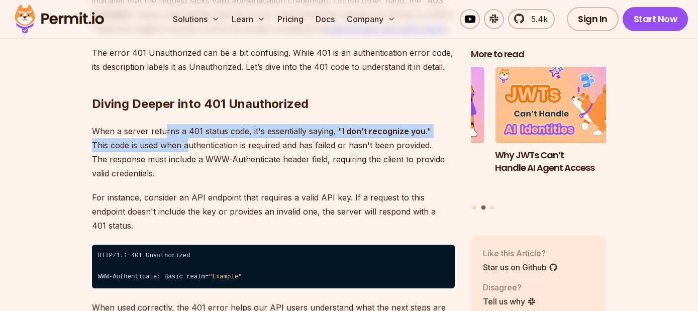 The width and height of the screenshot is (698, 311). What do you see at coordinates (273, 60) in the screenshot?
I see `p: The error 401 Unauthorized can be a bit confusing. While 401 is an authentication error code, its...` at bounding box center [273, 60].